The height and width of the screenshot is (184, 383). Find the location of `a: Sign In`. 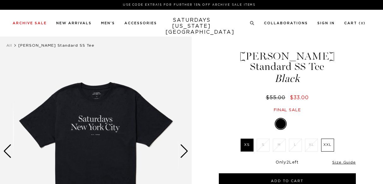

a: Sign In is located at coordinates (326, 23).